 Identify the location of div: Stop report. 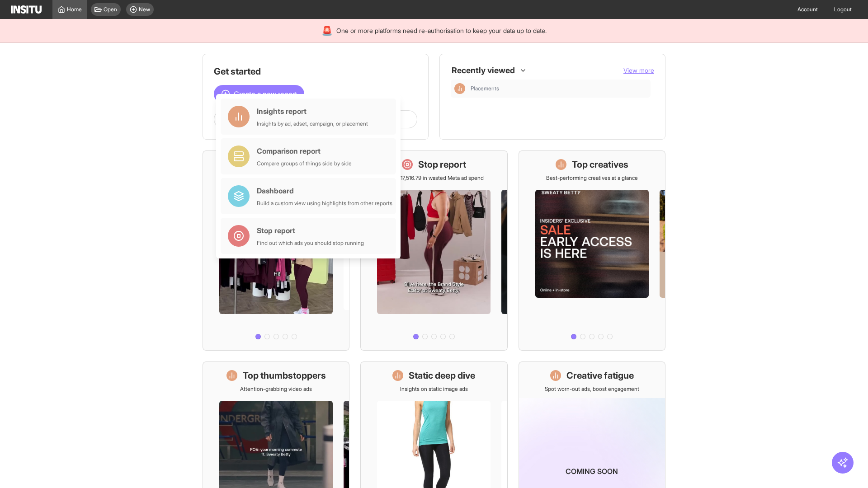
(310, 230).